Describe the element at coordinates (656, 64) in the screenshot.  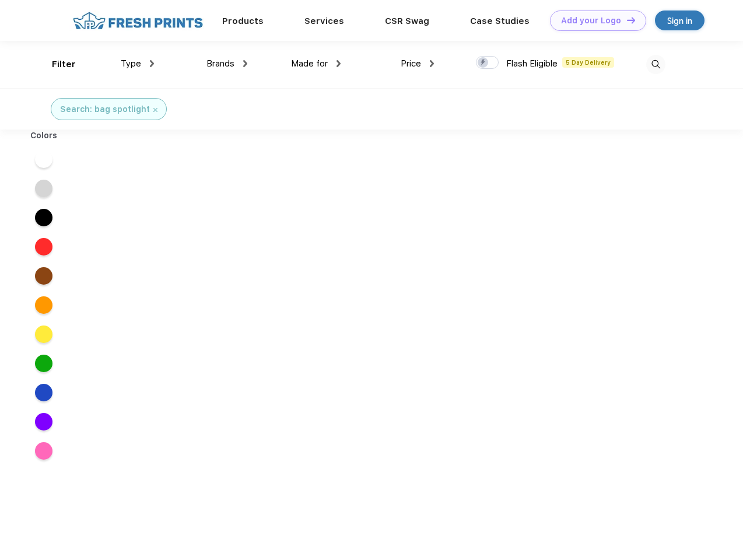
I see `img: desktop_search.svg` at that location.